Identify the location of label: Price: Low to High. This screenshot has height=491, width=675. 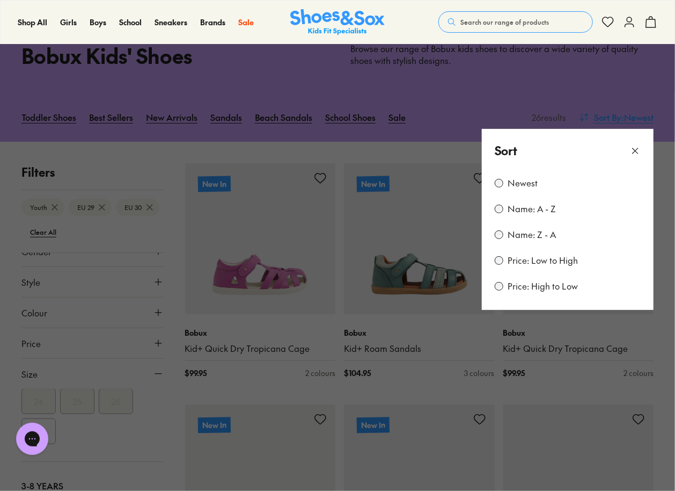
(543, 260).